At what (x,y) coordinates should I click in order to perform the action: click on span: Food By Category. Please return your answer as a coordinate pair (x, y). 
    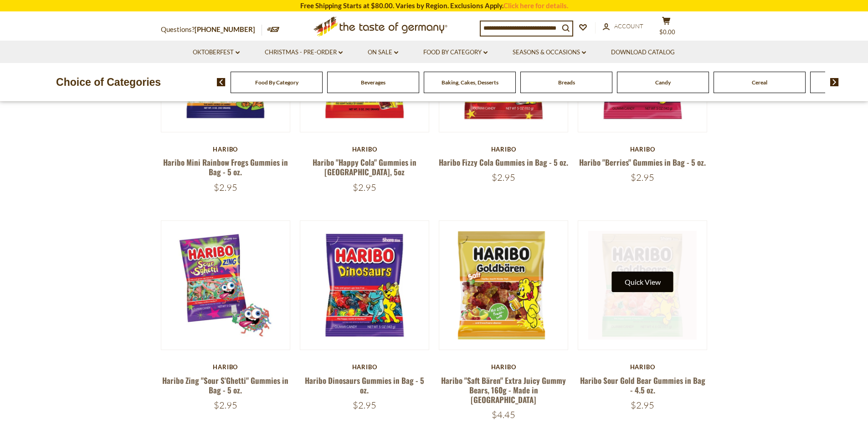
    Looking at the image, I should click on (276, 82).